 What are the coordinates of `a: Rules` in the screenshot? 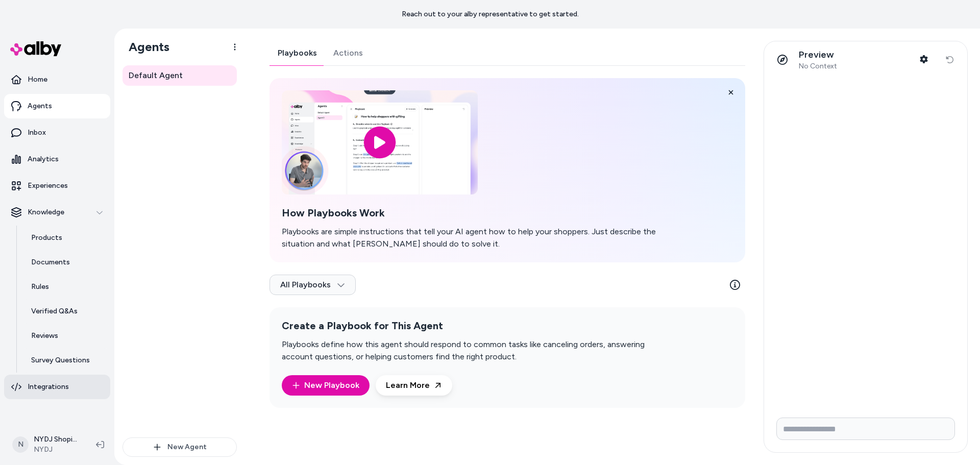 It's located at (66, 287).